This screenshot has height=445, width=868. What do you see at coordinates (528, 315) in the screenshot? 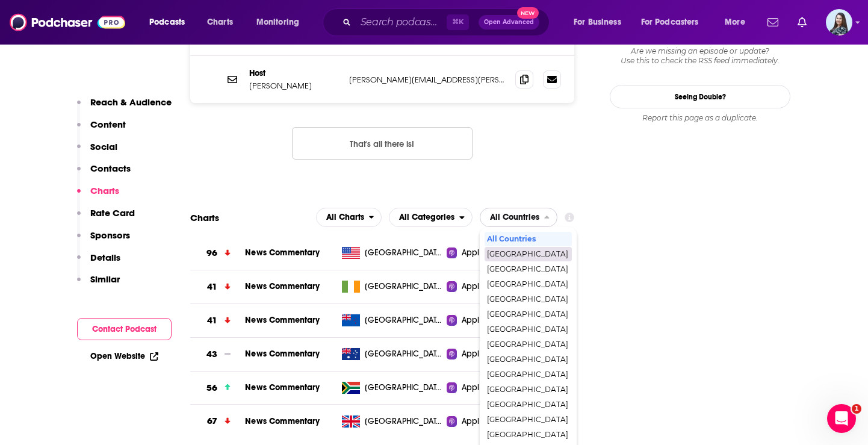
I see `div: Belgium` at bounding box center [528, 315].